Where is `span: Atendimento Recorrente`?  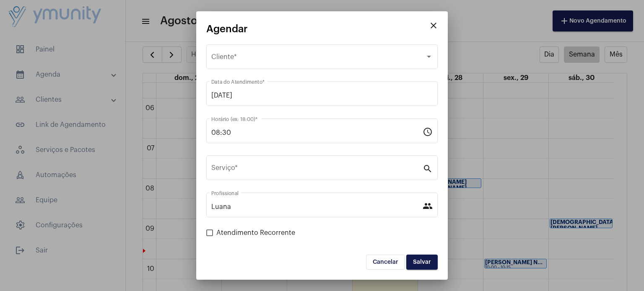
span: Atendimento Recorrente is located at coordinates (256, 233).